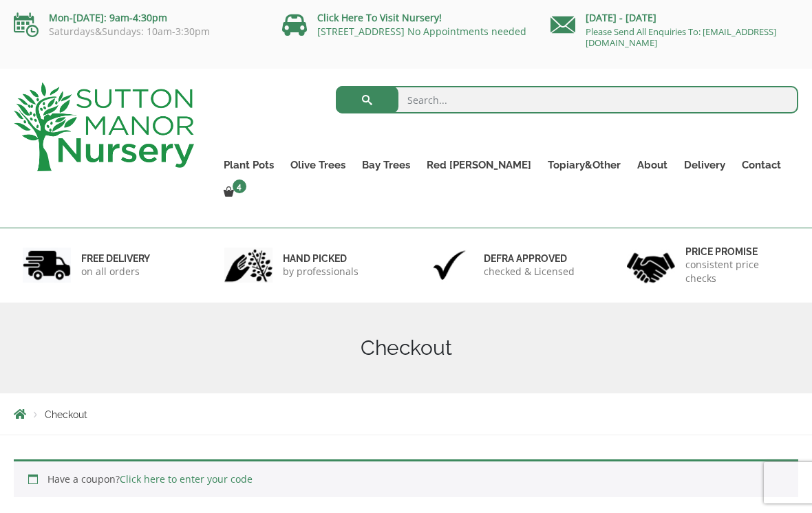 This screenshot has width=812, height=513. I want to click on h6: Price promise, so click(738, 252).